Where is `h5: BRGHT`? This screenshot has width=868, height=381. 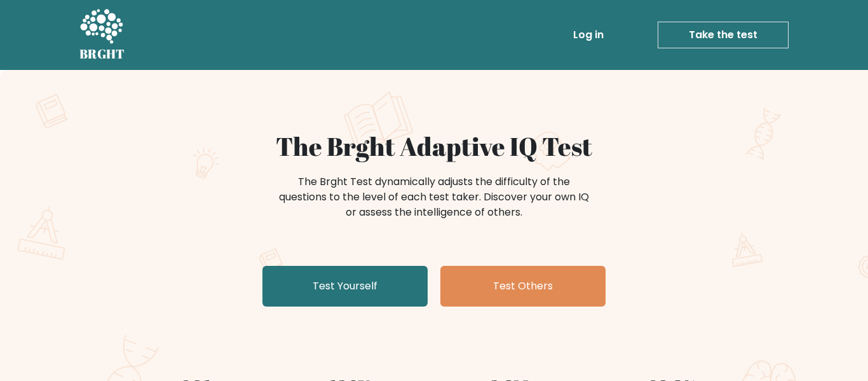
h5: BRGHT is located at coordinates (103, 54).